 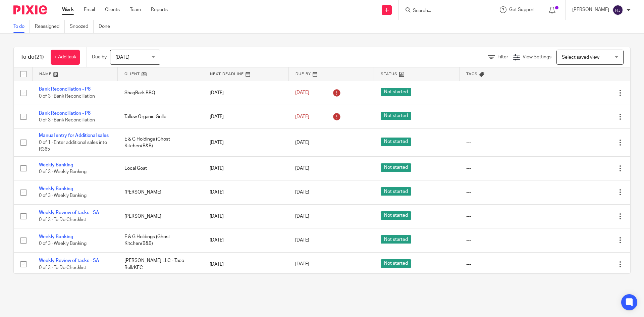 What do you see at coordinates (160, 116) in the screenshot?
I see `td: Tallow Organic Grille` at bounding box center [160, 116].